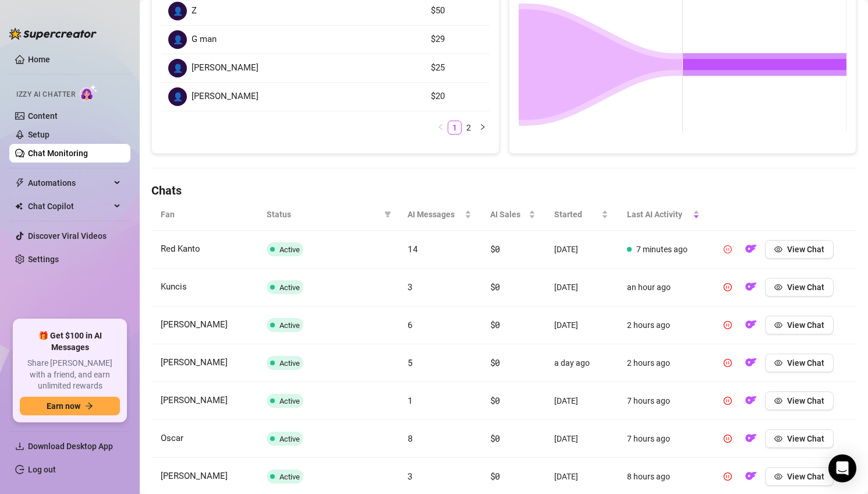  Describe the element at coordinates (581, 363) in the screenshot. I see `td: a day ago` at that location.